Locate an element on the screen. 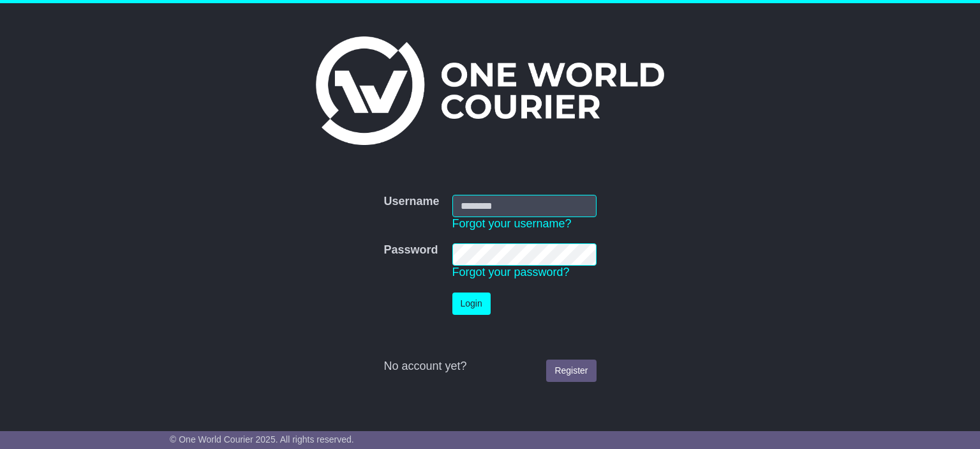 Image resolution: width=980 pixels, height=449 pixels. a: Forgot your password? is located at coordinates (511, 272).